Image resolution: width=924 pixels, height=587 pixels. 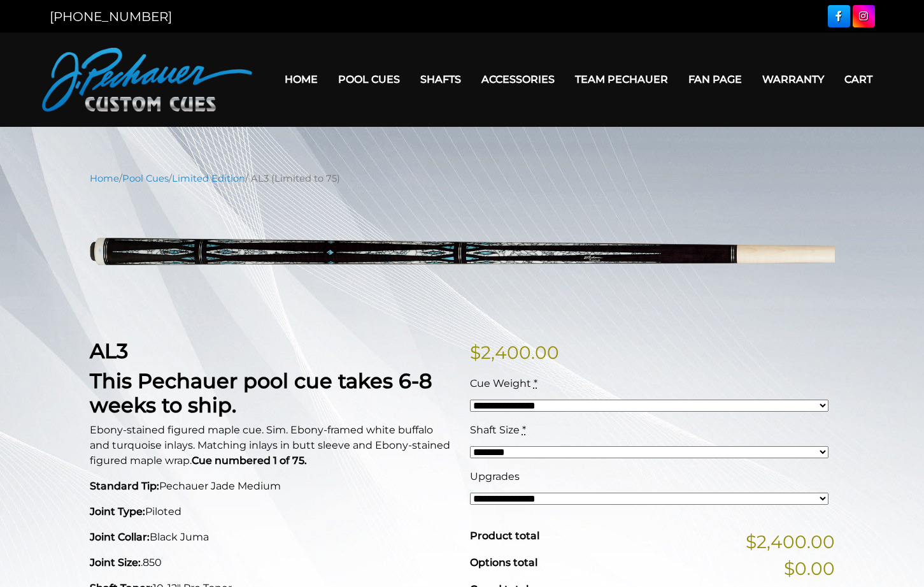 I want to click on strong: AL3, so click(x=108, y=350).